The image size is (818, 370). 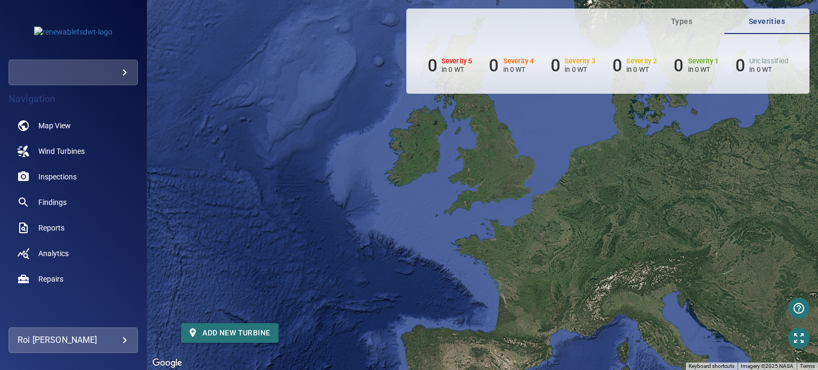 What do you see at coordinates (53, 253) in the screenshot?
I see `span: Analytics` at bounding box center [53, 253].